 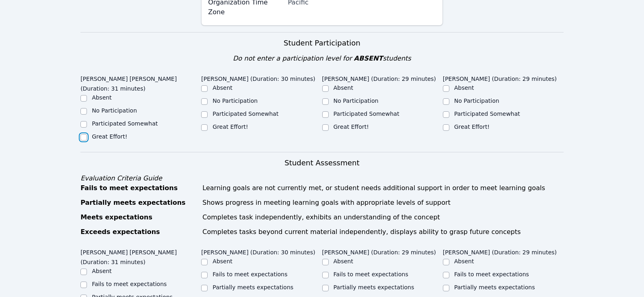 I want to click on div: Learning goals are not currently met, or student needs additional support in order to meet learni..., so click(x=383, y=189).